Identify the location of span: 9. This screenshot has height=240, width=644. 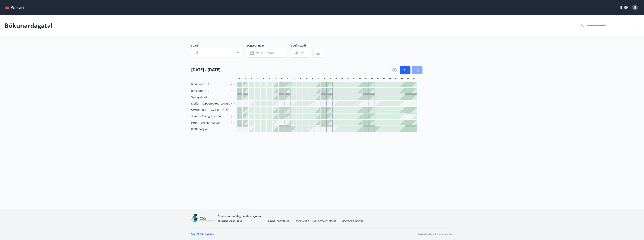
(288, 79).